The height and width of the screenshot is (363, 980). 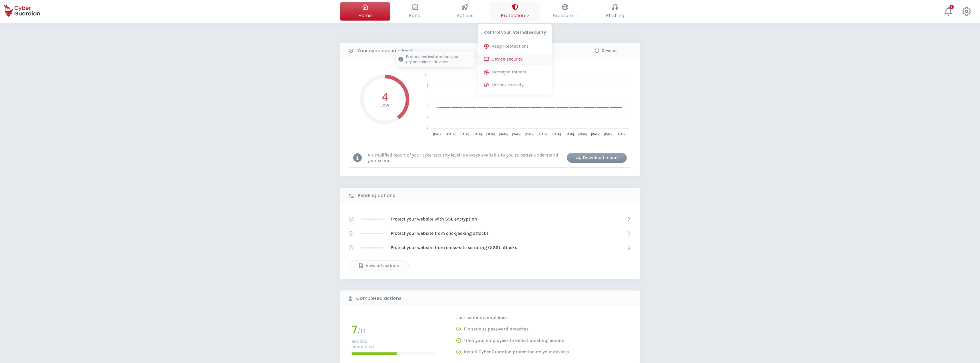 I want to click on span: Device security, so click(x=507, y=59).